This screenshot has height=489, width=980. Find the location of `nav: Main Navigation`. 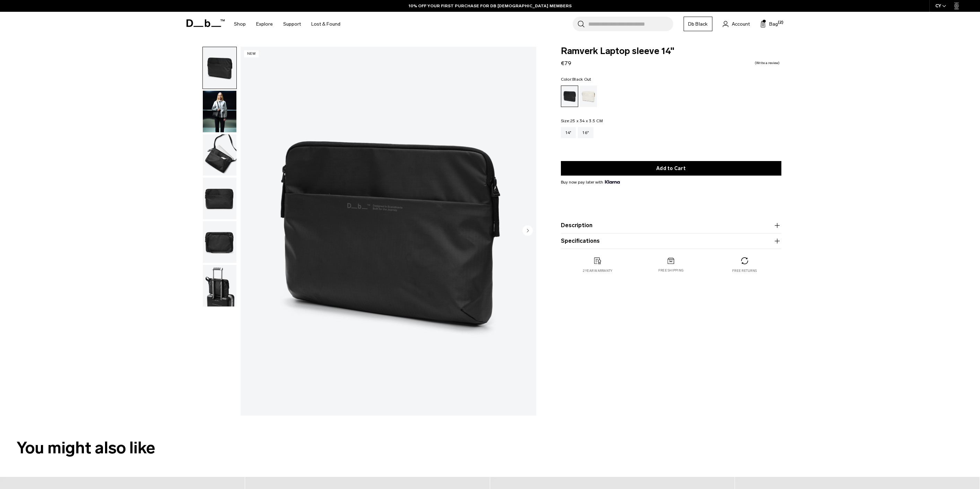

nav: Main Navigation is located at coordinates (287, 24).